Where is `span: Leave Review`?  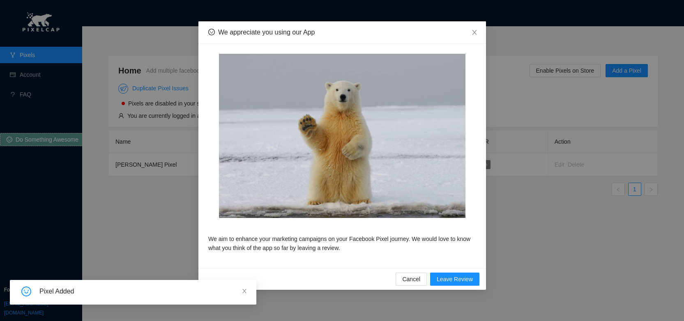 span: Leave Review is located at coordinates (455, 280).